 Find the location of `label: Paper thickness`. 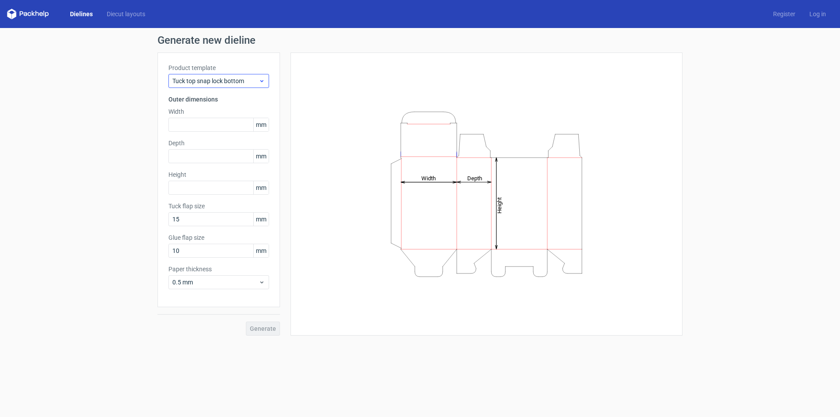

label: Paper thickness is located at coordinates (219, 269).